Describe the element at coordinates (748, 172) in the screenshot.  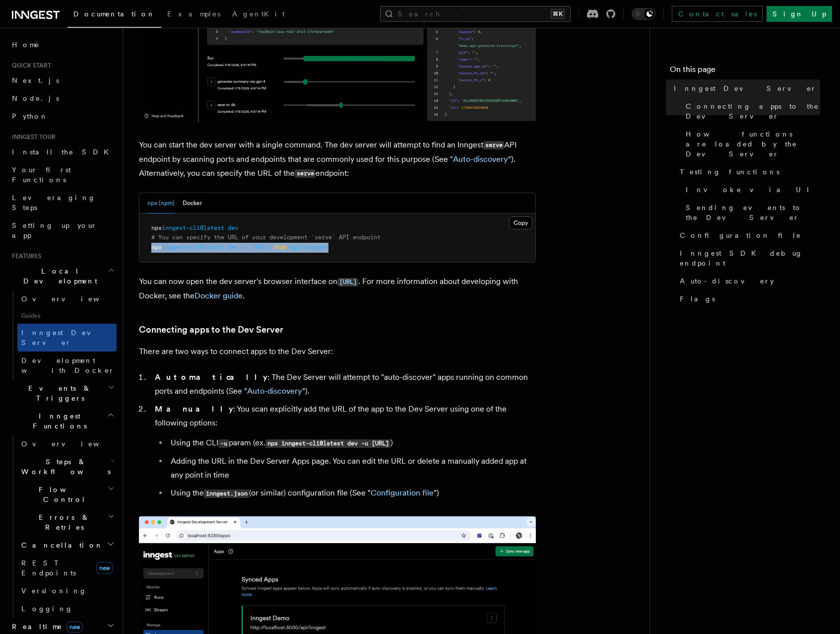
I see `a: Testing functions` at that location.